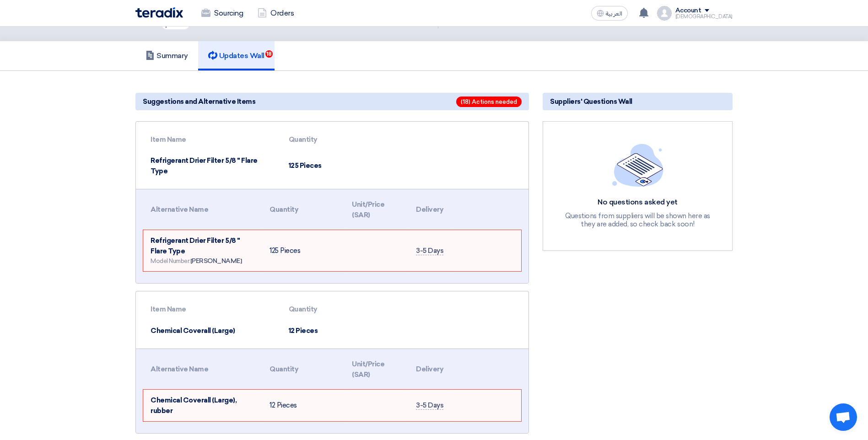 Image resolution: width=868 pixels, height=440 pixels. I want to click on div: Open chat, so click(843, 417).